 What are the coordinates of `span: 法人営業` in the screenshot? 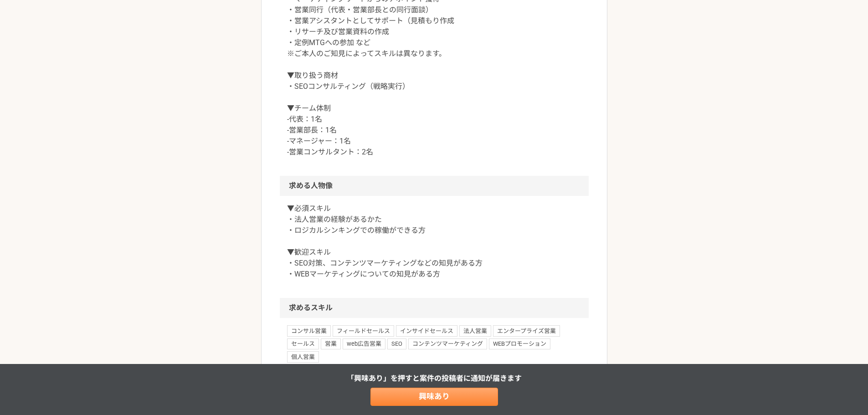 It's located at (475, 331).